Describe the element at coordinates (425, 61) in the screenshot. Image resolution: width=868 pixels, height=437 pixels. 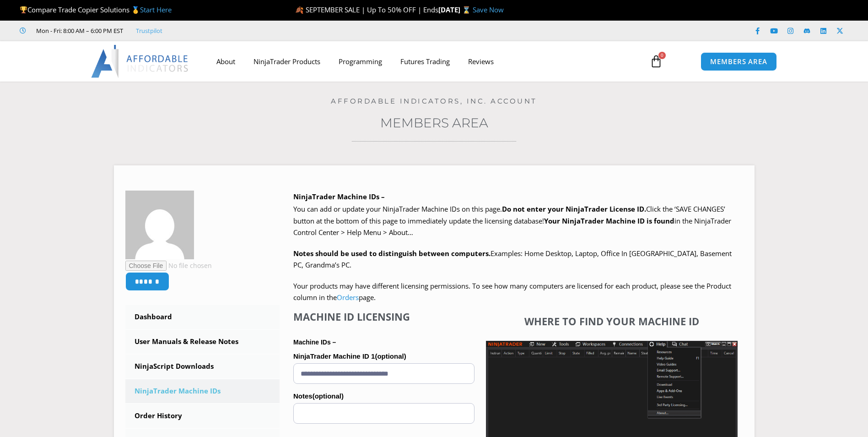
I see `a: Futures Trading` at that location.